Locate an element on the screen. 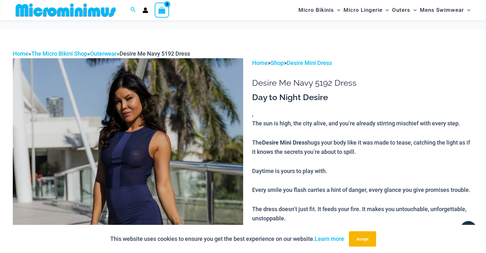 This screenshot has height=253, width=486. span: Micro Bikinis is located at coordinates (316, 10).